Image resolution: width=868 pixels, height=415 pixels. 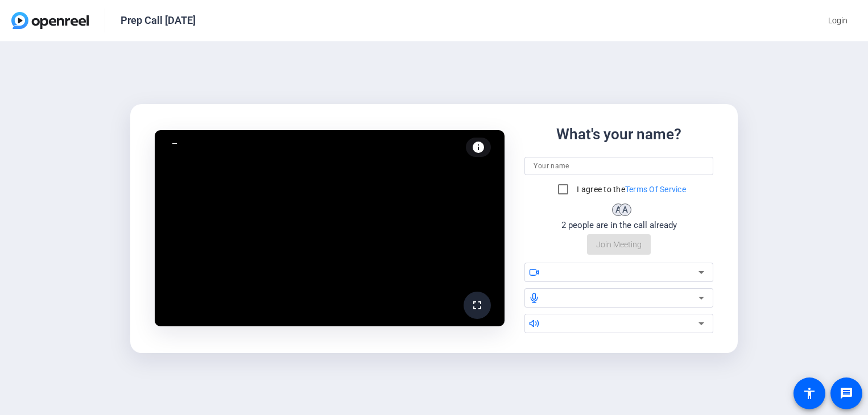 What do you see at coordinates (838, 21) in the screenshot?
I see `span: Login` at bounding box center [838, 21].